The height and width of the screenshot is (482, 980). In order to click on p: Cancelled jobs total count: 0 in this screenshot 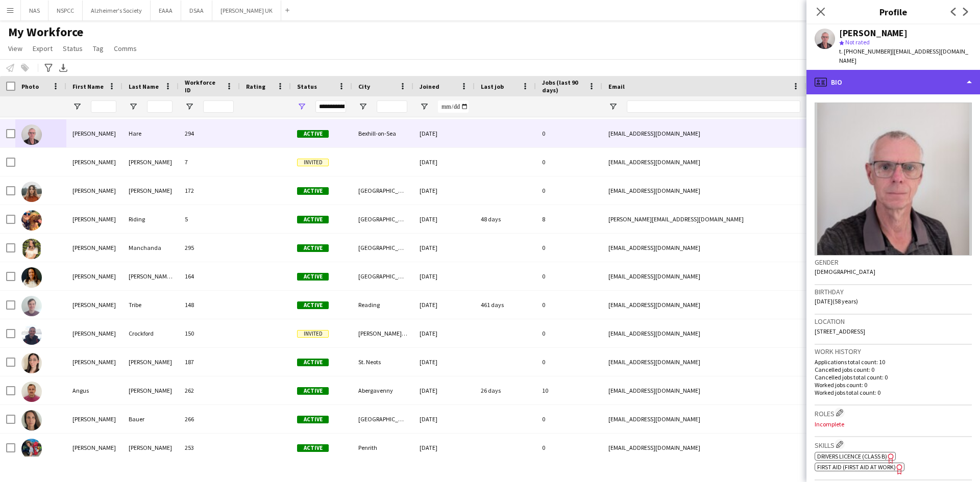, I will do `click(893, 377)`.